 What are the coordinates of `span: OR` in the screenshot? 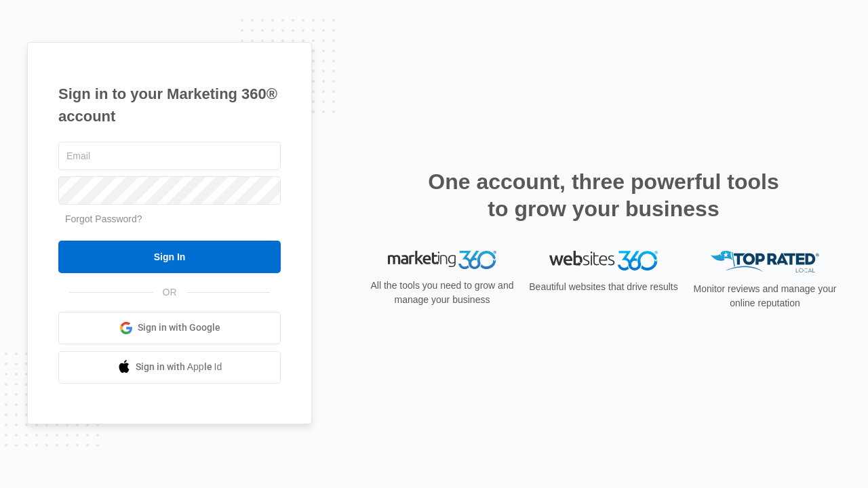 It's located at (170, 292).